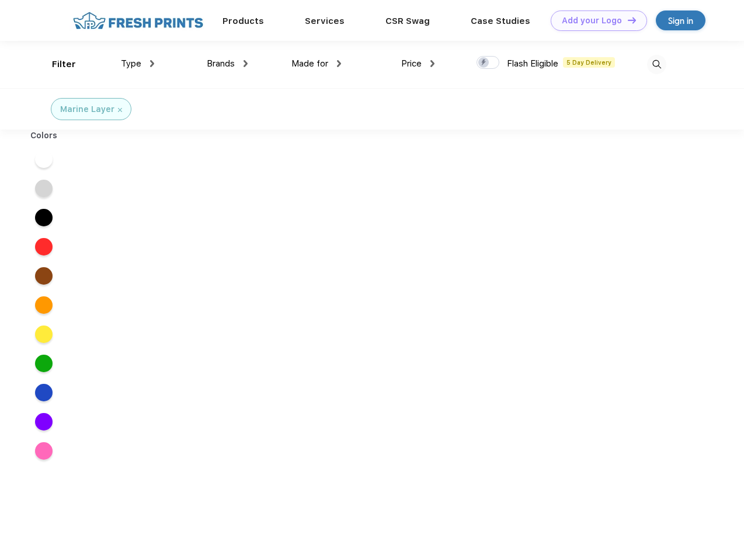 The image size is (744, 560). What do you see at coordinates (325, 21) in the screenshot?
I see `a: Services` at bounding box center [325, 21].